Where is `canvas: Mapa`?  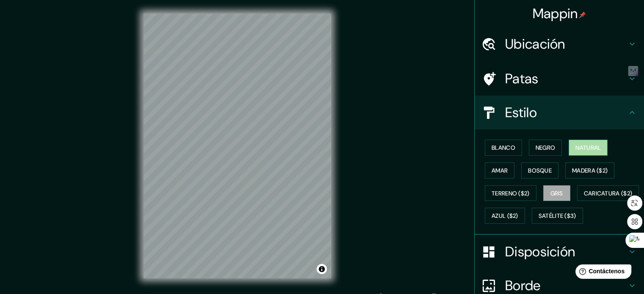 canvas: Mapa is located at coordinates (237, 146).